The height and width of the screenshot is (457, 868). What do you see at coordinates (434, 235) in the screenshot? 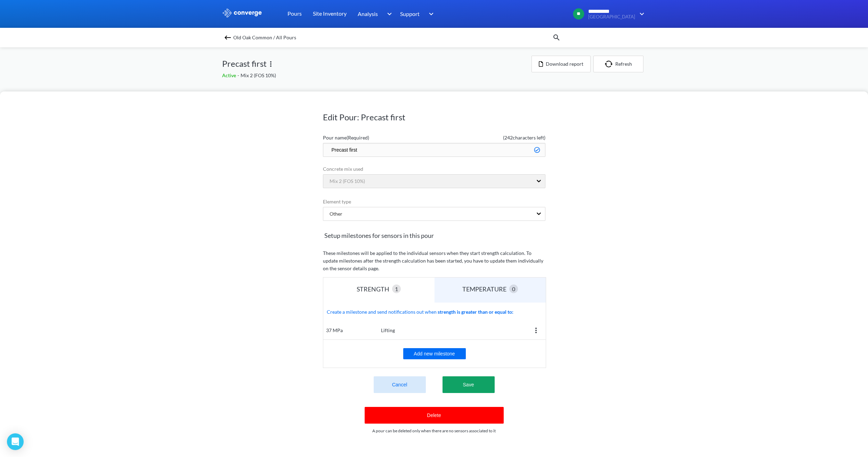
I see `span: Setup milestones for sensors in this pour` at bounding box center [434, 235].